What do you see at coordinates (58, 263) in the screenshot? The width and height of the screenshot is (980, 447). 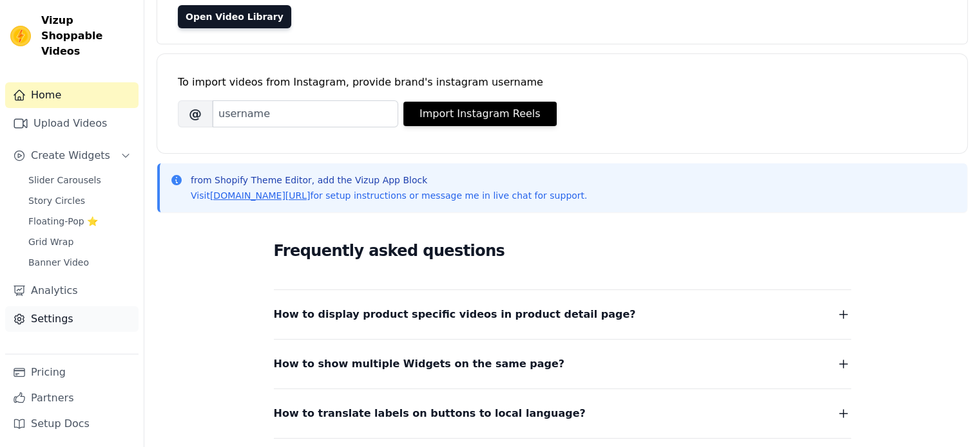 I see `span: Banner Video` at bounding box center [58, 263].